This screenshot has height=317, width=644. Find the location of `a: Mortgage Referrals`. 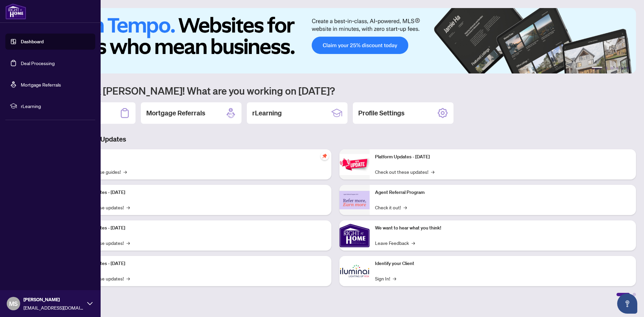

a: Mortgage Referrals is located at coordinates (41, 84).